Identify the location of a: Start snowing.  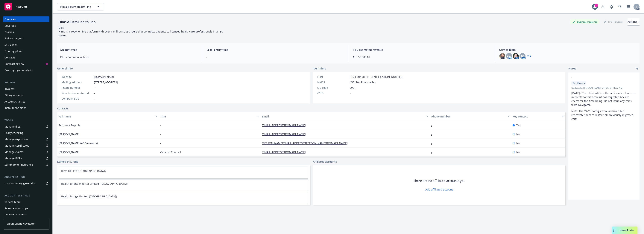
(602, 6).